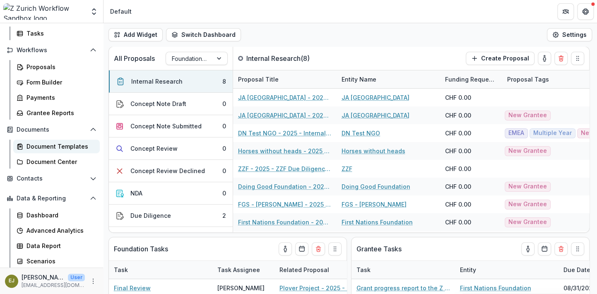  What do you see at coordinates (278, 58) in the screenshot?
I see `p: Internal Research ( 8 )` at bounding box center [278, 58].